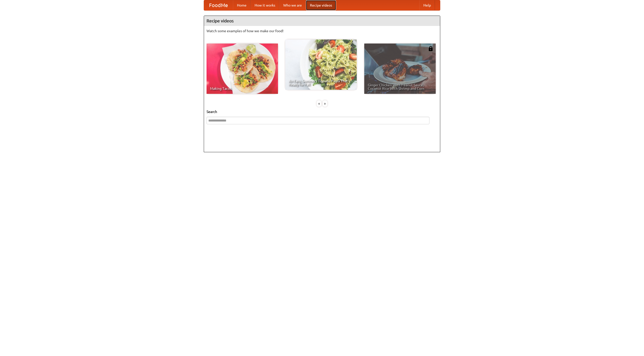  What do you see at coordinates (321, 83) in the screenshot?
I see `span: An Easy, Summery Tomato Pasta That's Ready for Fall` at bounding box center [321, 83].